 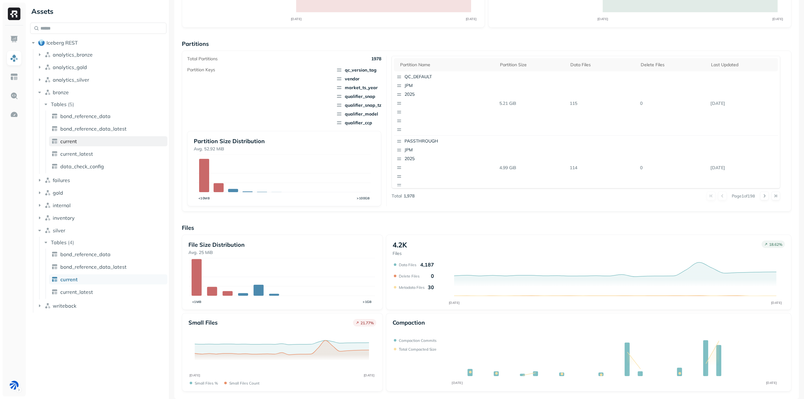 I want to click on p: 4,187, so click(x=427, y=265).